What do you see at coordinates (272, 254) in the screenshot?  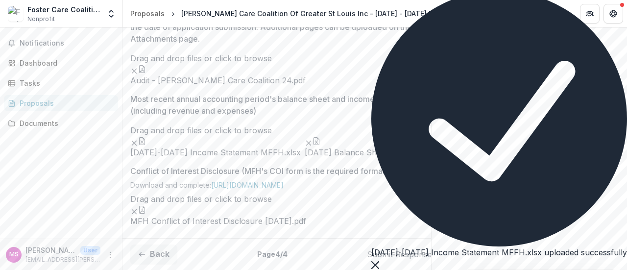 I see `p: Page 4 / 4` at bounding box center [272, 254].